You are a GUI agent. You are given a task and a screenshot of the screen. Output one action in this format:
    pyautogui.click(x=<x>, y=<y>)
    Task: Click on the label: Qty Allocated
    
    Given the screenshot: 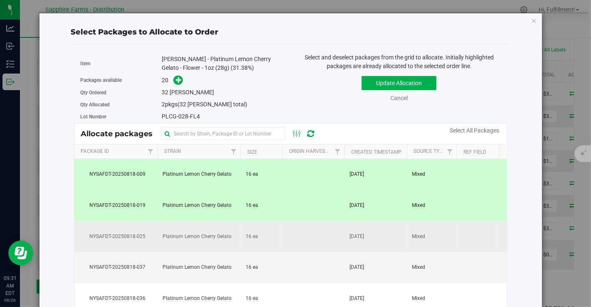 What is the action you would take?
    pyautogui.click(x=121, y=105)
    